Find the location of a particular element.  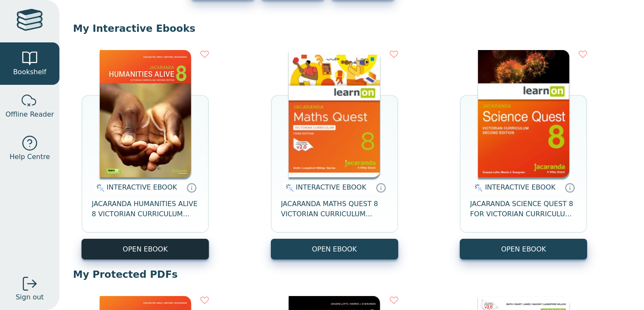

span: Help Centre is located at coordinates (29, 157).